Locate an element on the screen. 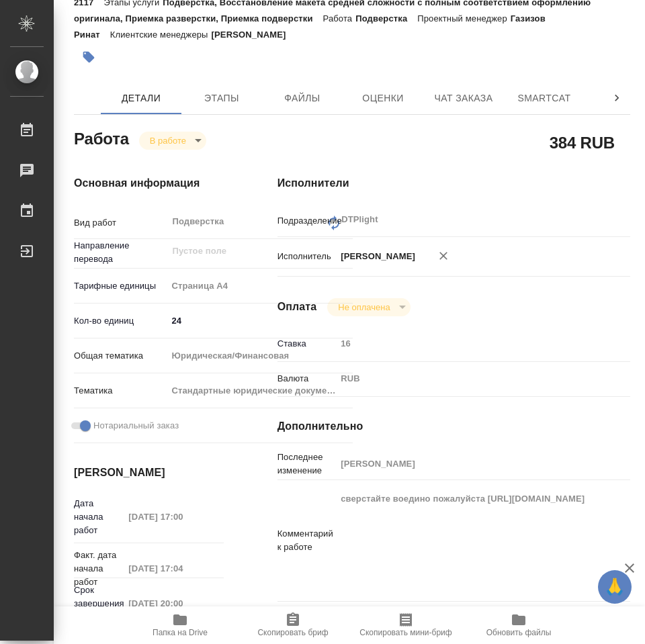 Image resolution: width=645 pixels, height=644 pixels. span: Обновить файлы is located at coordinates (519, 633).